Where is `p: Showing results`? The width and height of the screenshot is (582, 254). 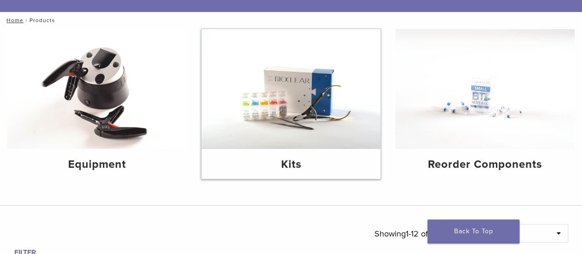 p: Showing results is located at coordinates (419, 233).